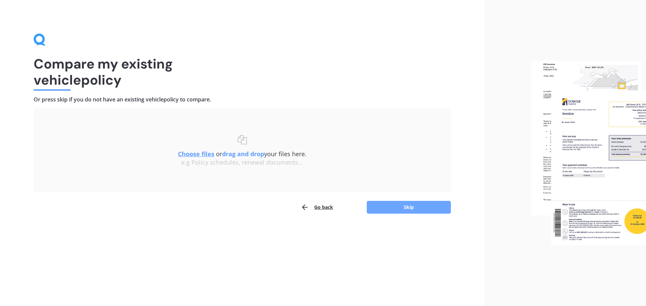 This screenshot has width=646, height=306. What do you see at coordinates (242, 163) in the screenshot?
I see `div: e.g Policy schedules, renewal documents...` at bounding box center [242, 163].